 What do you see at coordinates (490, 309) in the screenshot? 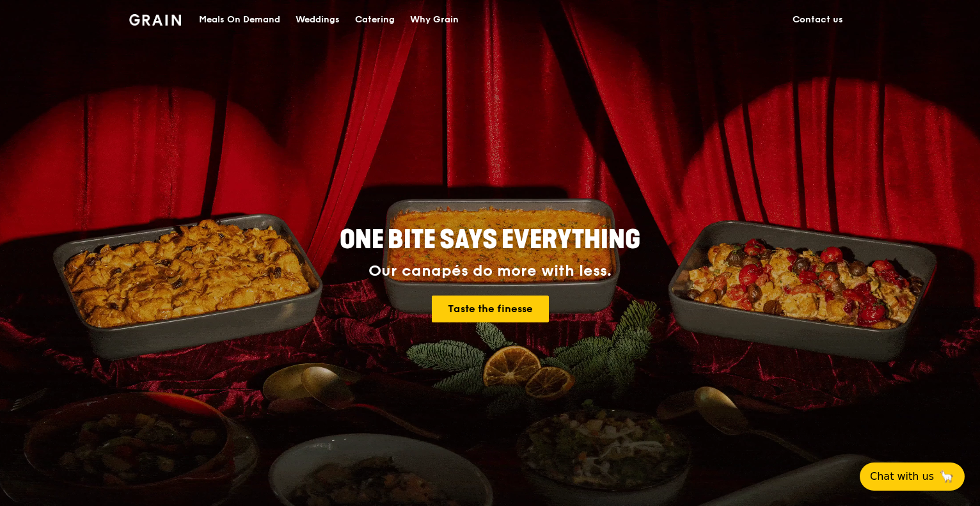
I see `a: Taste the finesse` at bounding box center [490, 309].